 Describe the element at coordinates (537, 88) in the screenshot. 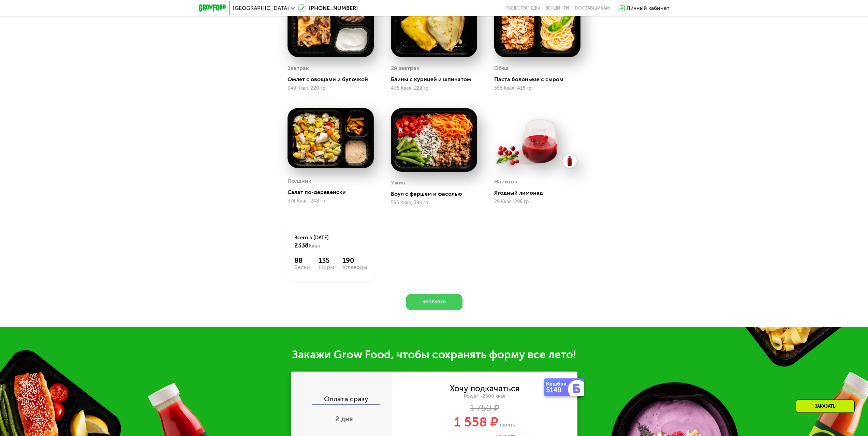

I see `div: 556 Ккал, 418 гр` at that location.